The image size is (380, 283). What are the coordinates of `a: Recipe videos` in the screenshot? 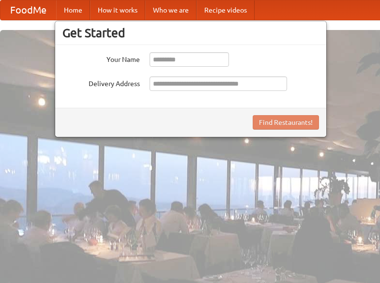 It's located at (225, 10).